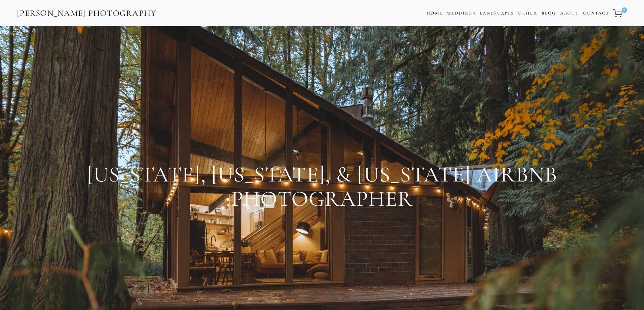 The width and height of the screenshot is (644, 310). I want to click on span: 0, so click(624, 10).